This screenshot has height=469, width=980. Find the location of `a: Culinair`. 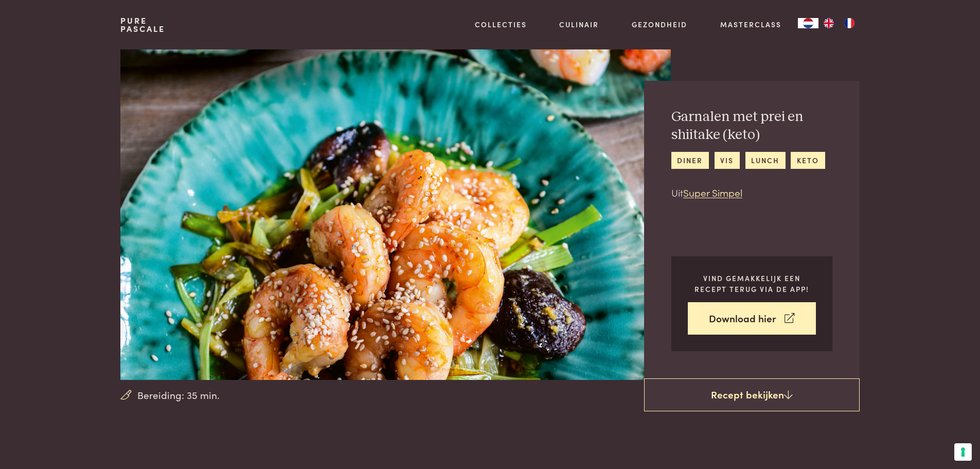

a: Culinair is located at coordinates (579, 24).